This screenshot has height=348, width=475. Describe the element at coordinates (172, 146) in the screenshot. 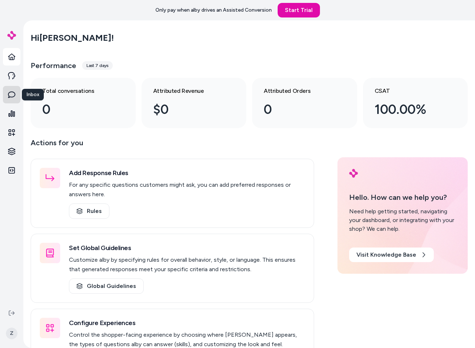

I see `p: Actions for you` at that location.